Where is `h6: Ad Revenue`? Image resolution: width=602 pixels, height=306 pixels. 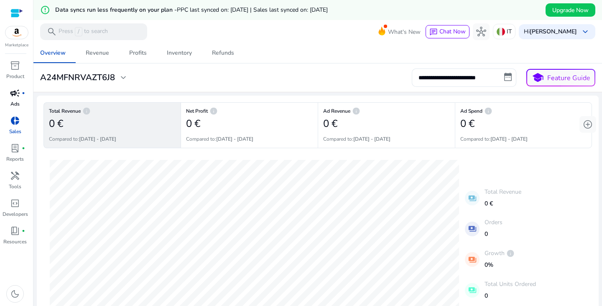 h6: Ad Revenue is located at coordinates (386, 111).